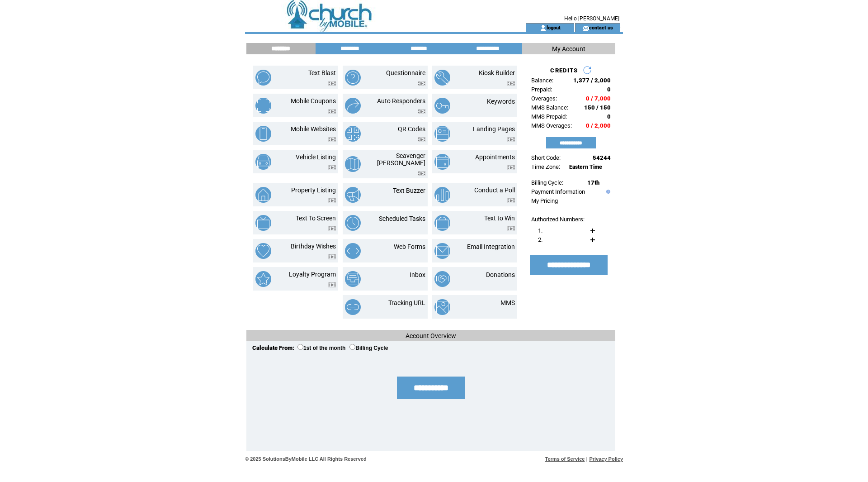 The image size is (868, 482). Describe the element at coordinates (558, 191) in the screenshot. I see `a: Payment Information` at that location.